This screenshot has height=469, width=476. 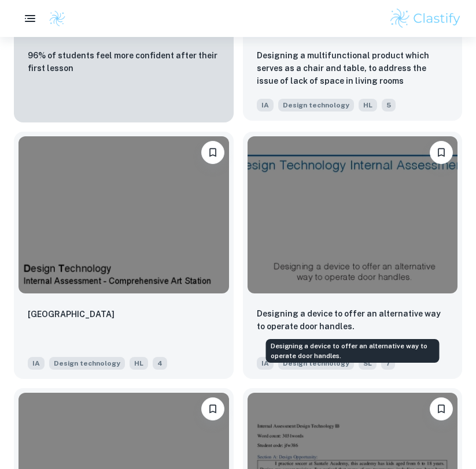 What do you see at coordinates (124, 62) in the screenshot?
I see `p: 96% of students feel more confident after their first lesson` at bounding box center [124, 62].